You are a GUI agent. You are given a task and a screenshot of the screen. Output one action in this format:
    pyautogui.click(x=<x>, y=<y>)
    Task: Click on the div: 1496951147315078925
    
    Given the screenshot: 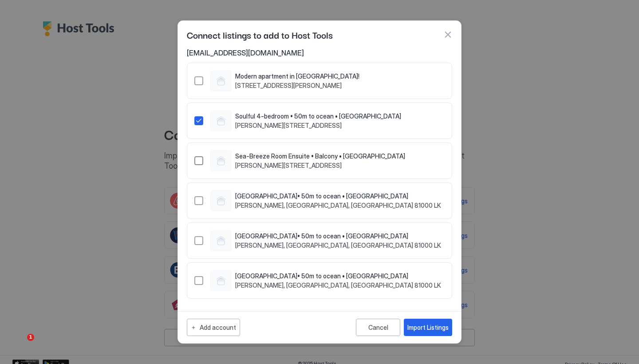 What is the action you would take?
    pyautogui.click(x=320, y=280)
    